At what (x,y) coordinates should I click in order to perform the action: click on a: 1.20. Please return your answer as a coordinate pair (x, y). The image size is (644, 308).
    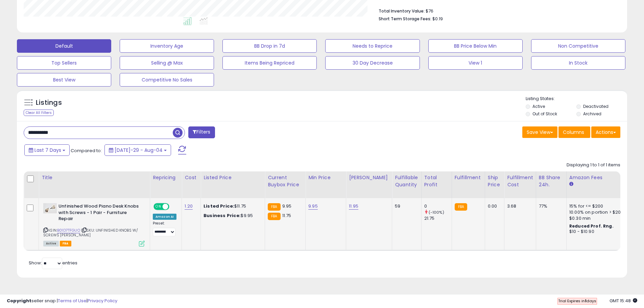
    Looking at the image, I should click on (189, 206).